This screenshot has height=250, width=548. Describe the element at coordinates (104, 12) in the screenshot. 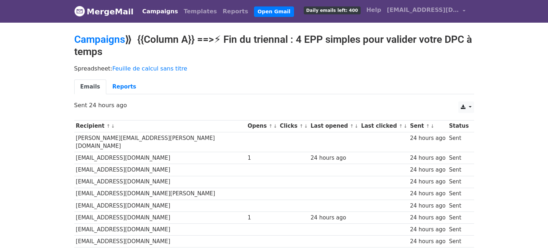

I see `a: MergeMail` at that location.